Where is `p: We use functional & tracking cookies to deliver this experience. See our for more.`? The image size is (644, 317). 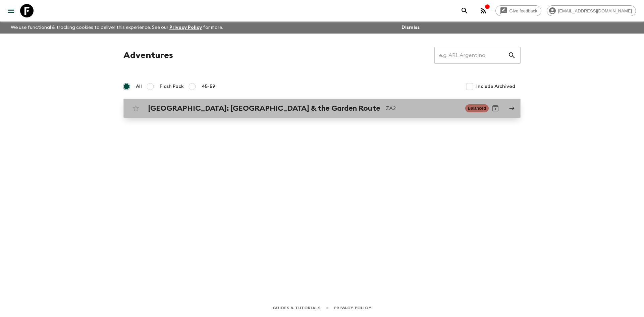
p: We use functional & tracking cookies to deliver this experience. See our for more. is located at coordinates (117, 27).